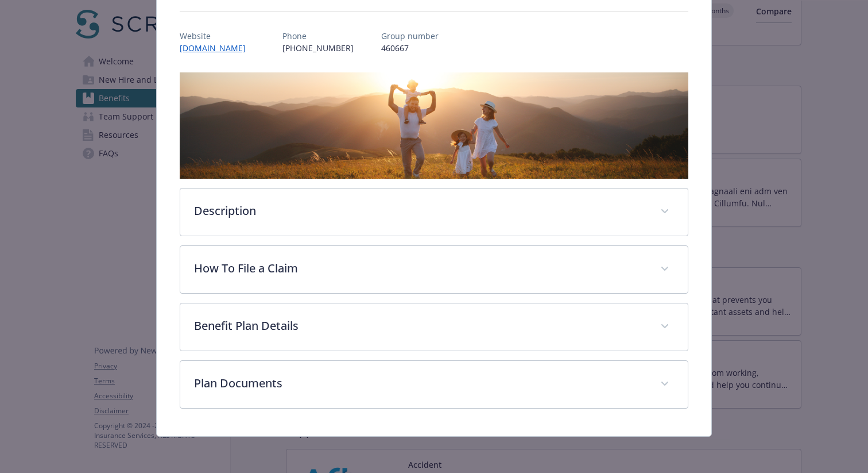 The image size is (868, 473). I want to click on img: banner, so click(434, 125).